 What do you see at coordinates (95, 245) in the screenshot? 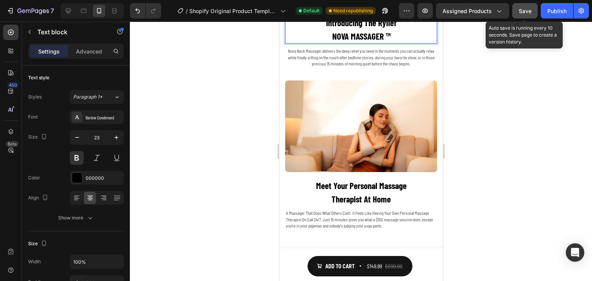
I see `div: $149.99` at bounding box center [95, 245].